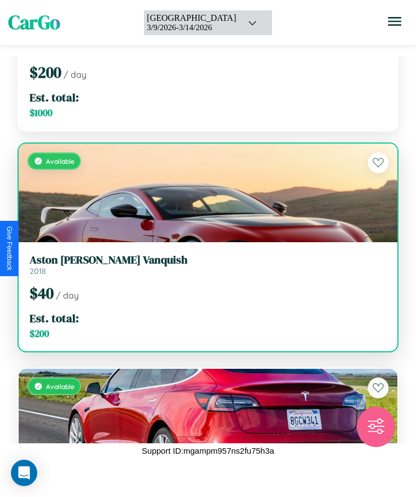 The width and height of the screenshot is (416, 497). I want to click on div: Give Feedback, so click(9, 248).